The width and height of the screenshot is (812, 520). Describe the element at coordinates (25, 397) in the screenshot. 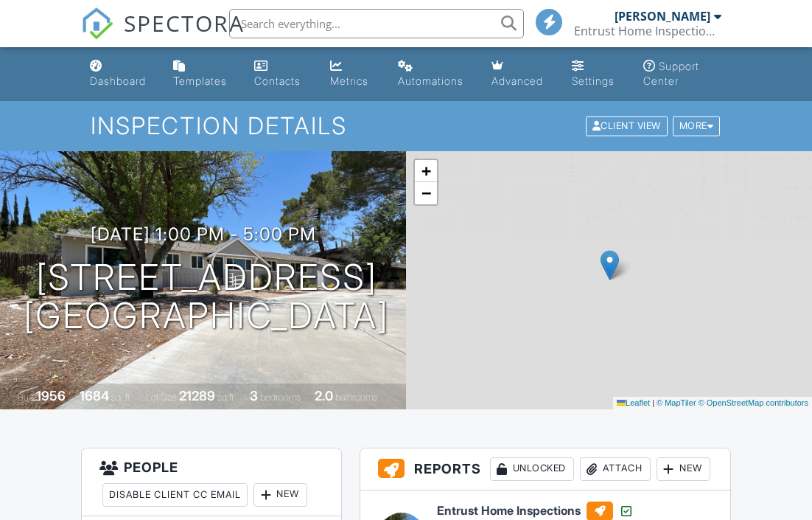

I see `span: Built` at that location.